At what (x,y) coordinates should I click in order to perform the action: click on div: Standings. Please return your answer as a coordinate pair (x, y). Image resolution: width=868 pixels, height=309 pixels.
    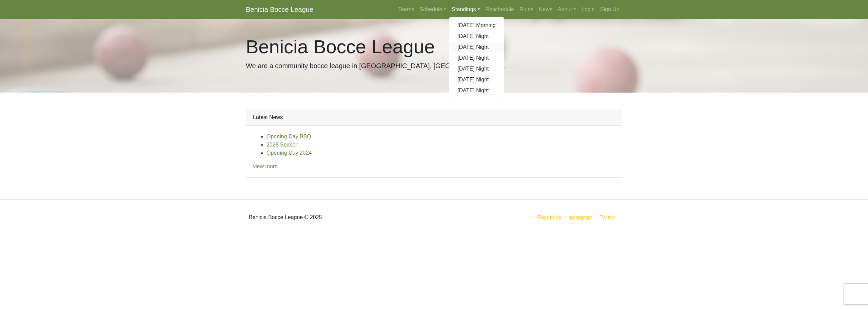
    Looking at the image, I should click on (476, 58).